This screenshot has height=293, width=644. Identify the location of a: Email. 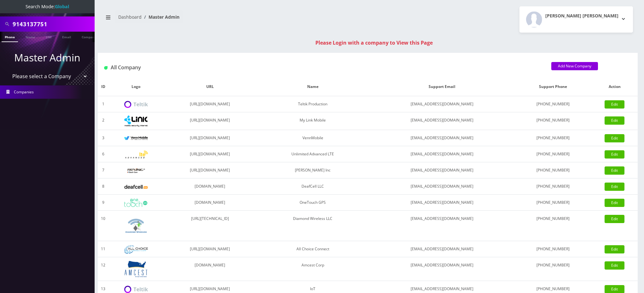
(67, 36).